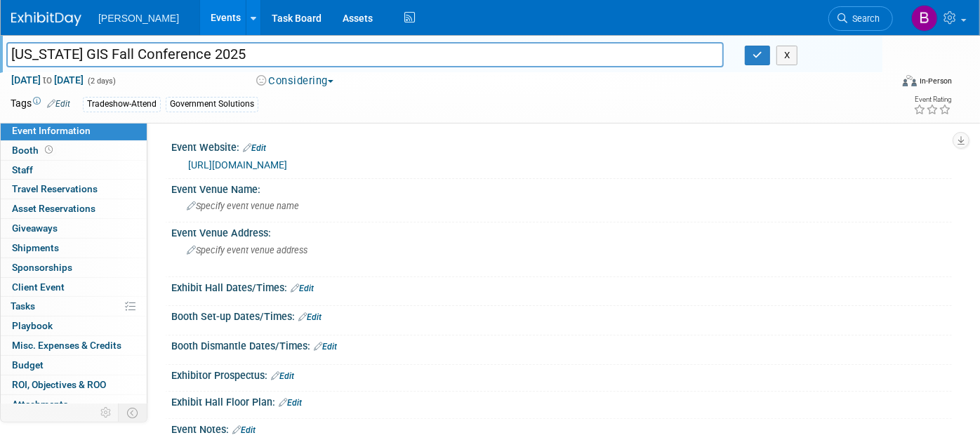 The image size is (980, 440). Describe the element at coordinates (864, 19) in the screenshot. I see `span: Search` at that location.